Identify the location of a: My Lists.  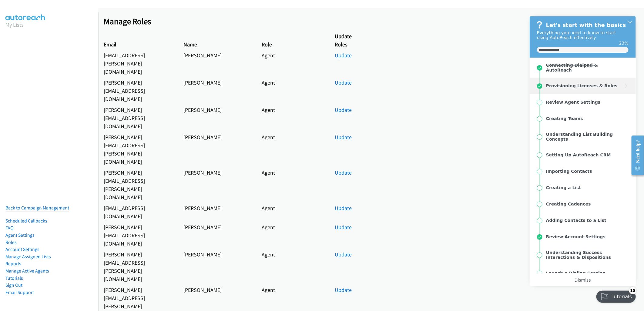
(14, 25).